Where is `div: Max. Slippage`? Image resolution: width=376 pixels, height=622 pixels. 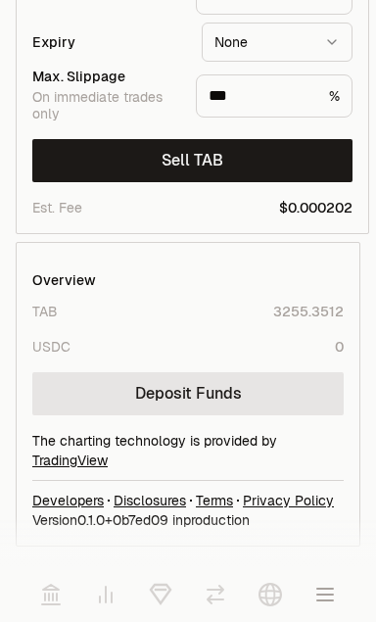
div: Max. Slippage is located at coordinates (106, 76).